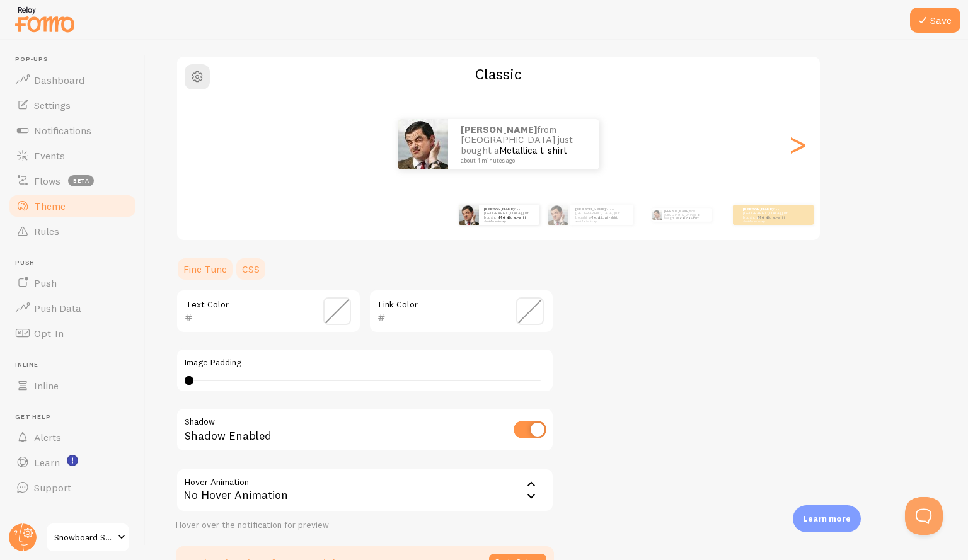  Describe the element at coordinates (498, 74) in the screenshot. I see `h2: Classic` at that location.